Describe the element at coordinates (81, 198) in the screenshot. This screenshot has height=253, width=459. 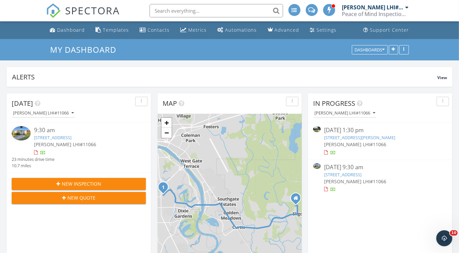
I see `span: New Quote` at that location.